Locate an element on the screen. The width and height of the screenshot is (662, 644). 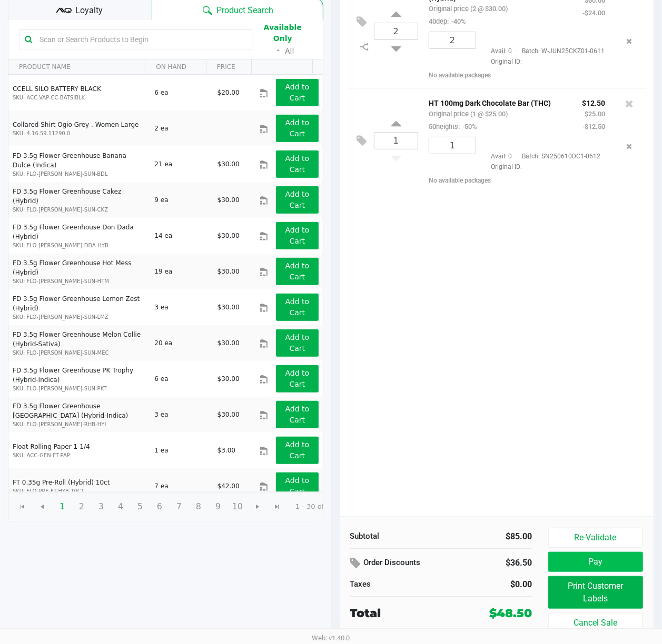
button: Print Customer Labels is located at coordinates (596, 593).